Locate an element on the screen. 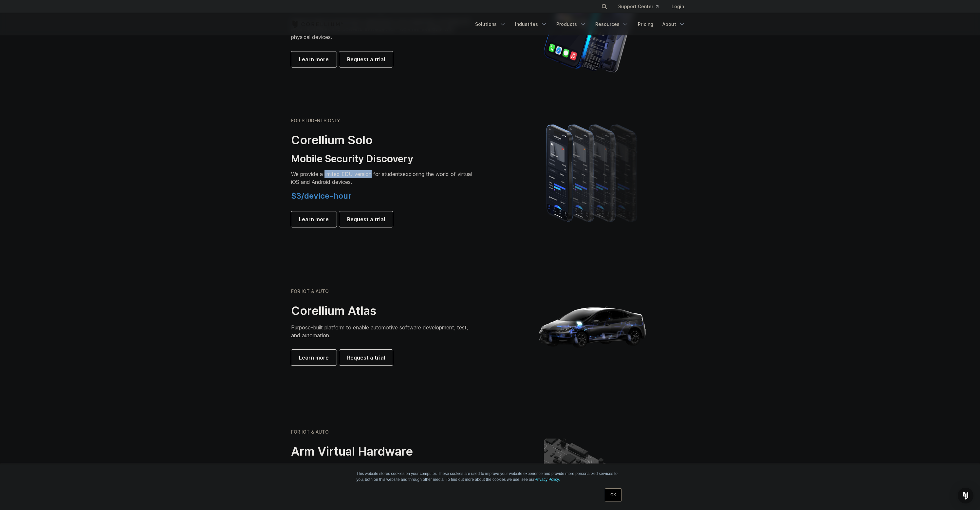 Image resolution: width=980 pixels, height=510 pixels. h3: Mobile Security Discovery is located at coordinates (383, 158).